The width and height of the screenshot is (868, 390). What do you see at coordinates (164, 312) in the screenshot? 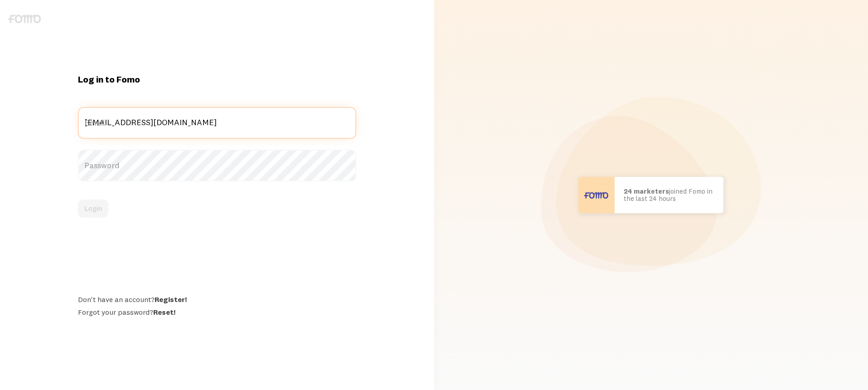
I see `a: Reset!` at bounding box center [164, 312].